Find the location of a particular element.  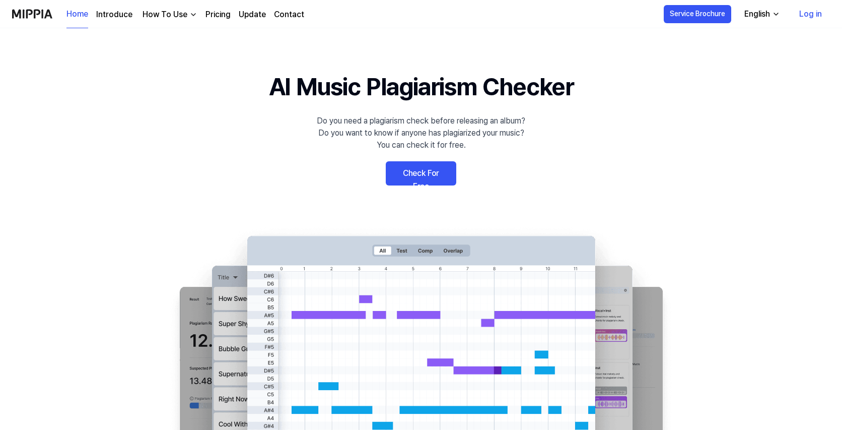

h1: AI Music Plagiarism Checker is located at coordinates (421, 87).